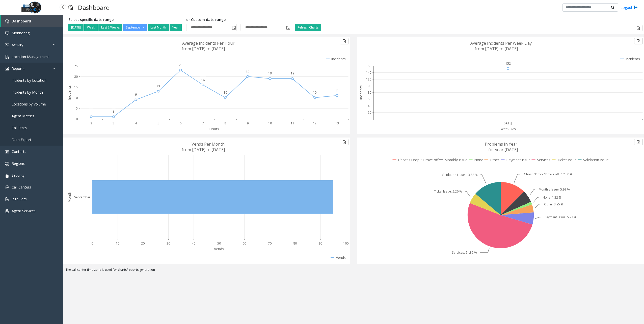  What do you see at coordinates (369, 66) in the screenshot?
I see `text: 160` at bounding box center [369, 66].